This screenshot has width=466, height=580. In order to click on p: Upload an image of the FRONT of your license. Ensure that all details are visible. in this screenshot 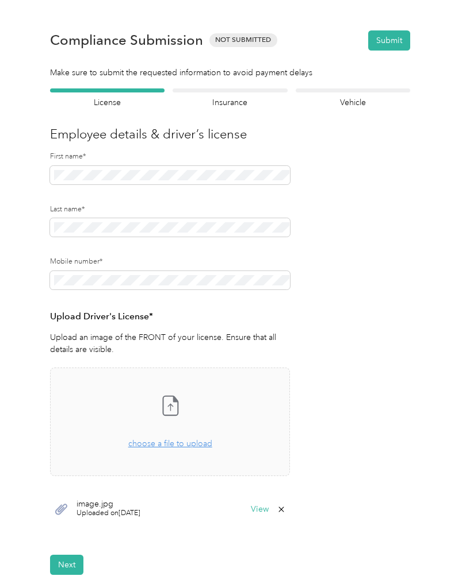, I will do `click(170, 344)`.